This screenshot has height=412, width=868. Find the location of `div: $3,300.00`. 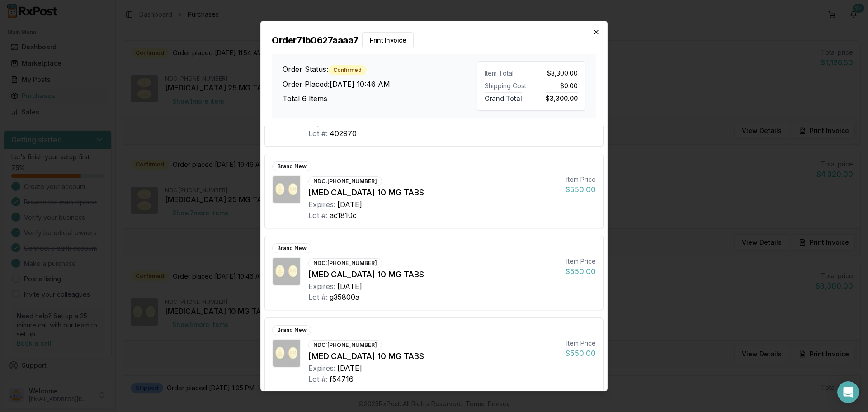

div: $3,300.00 is located at coordinates (556, 74).